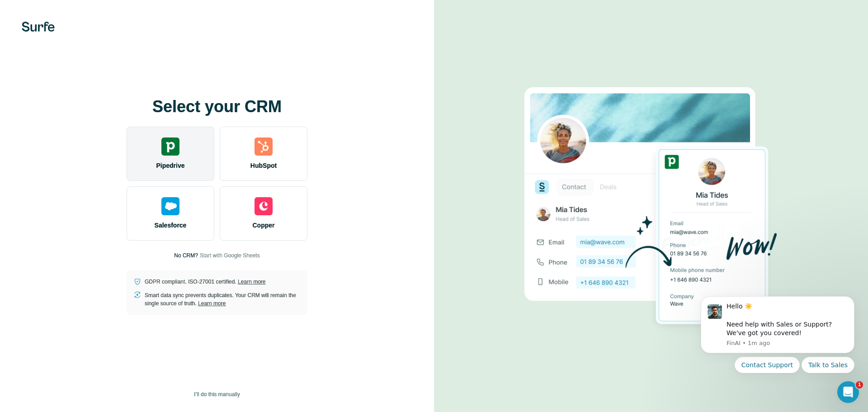  I want to click on button: Quick reply: Contact Support, so click(80, 80).